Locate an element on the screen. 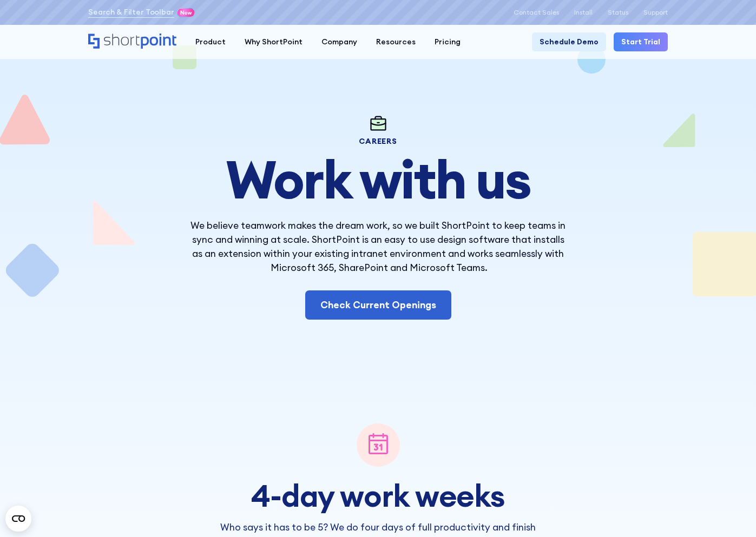  a: Resources is located at coordinates (395, 42).